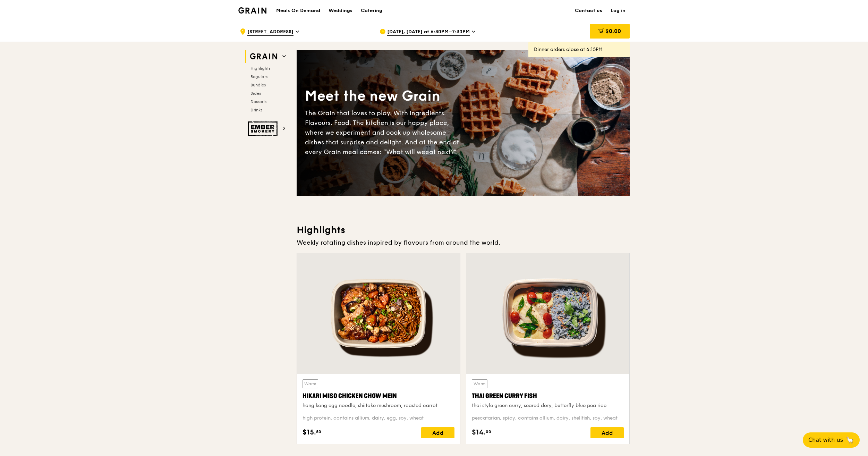 This screenshot has height=456, width=868. I want to click on div: Weekly rotating dishes inspired by flavours from around the world., so click(463, 242).